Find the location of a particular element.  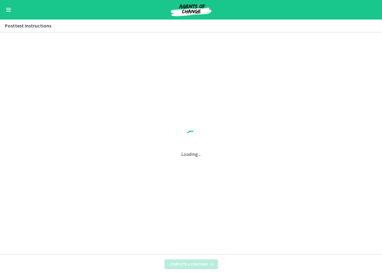

img: Agents of Change is located at coordinates (191, 10).